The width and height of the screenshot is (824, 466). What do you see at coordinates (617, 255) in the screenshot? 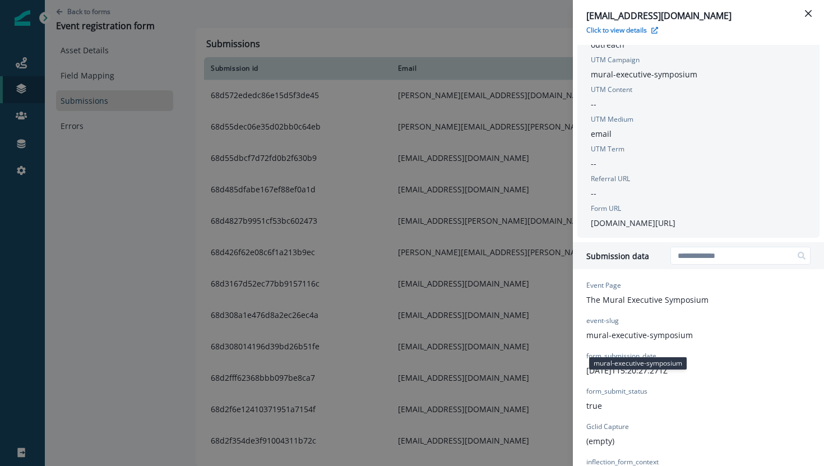
I see `p: Submission data` at bounding box center [617, 255].